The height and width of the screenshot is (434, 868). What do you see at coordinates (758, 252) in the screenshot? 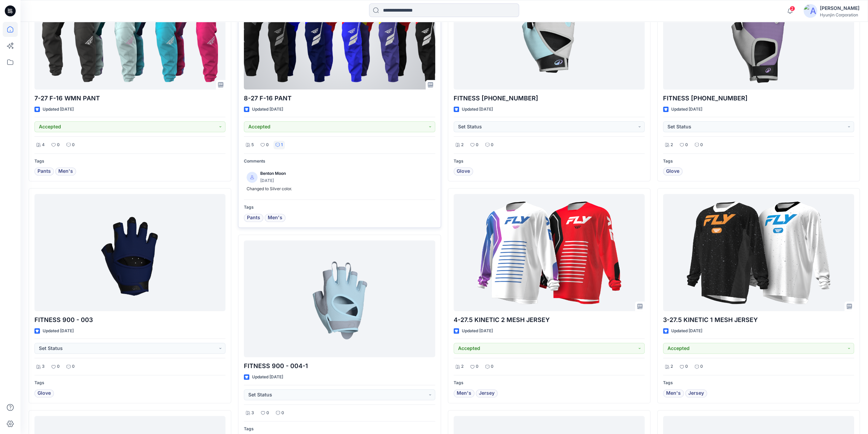
I see `a: 3-27.5 KINETIC 1 MESH JERSEY` at bounding box center [758, 252].